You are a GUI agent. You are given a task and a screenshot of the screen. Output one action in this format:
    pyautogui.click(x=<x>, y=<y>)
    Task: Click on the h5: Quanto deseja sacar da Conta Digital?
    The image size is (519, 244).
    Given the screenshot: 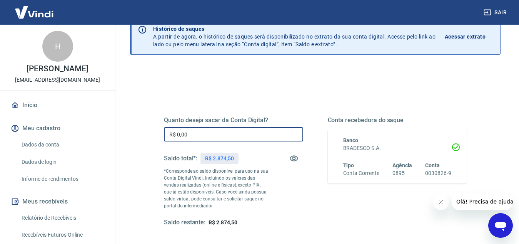 What is the action you would take?
    pyautogui.click(x=234, y=120)
    